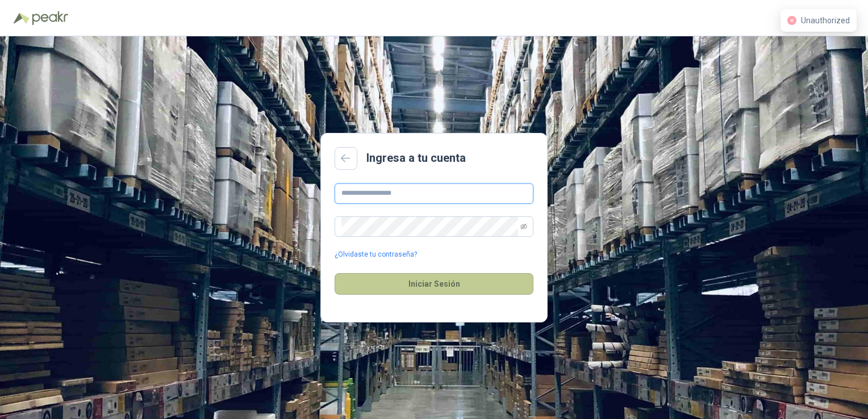 Image resolution: width=868 pixels, height=419 pixels. Describe the element at coordinates (375, 255) in the screenshot. I see `a: ¿Olvidaste tu contraseña?` at that location.